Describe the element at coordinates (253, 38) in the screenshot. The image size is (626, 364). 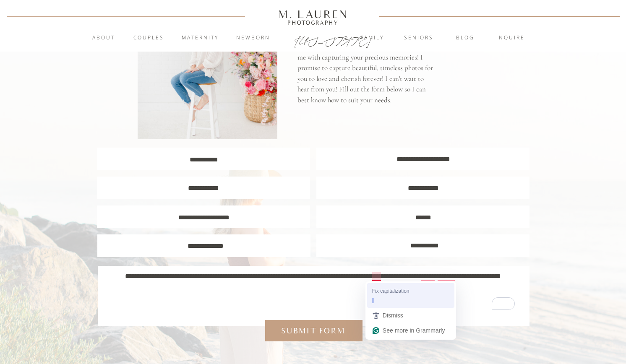
I see `nav: Newborn` at that location.